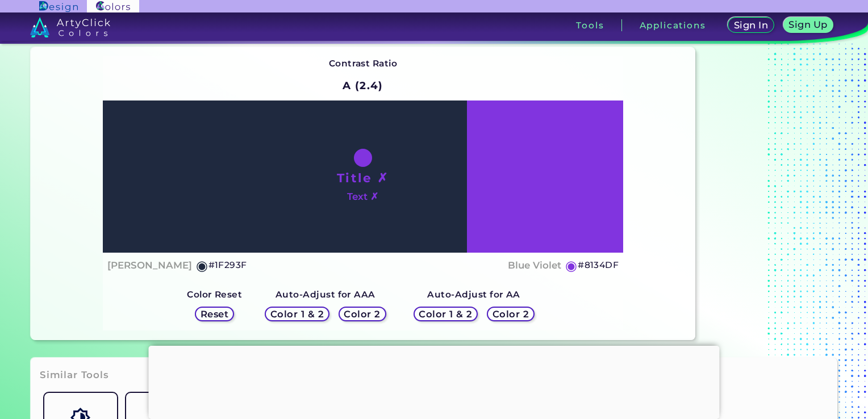 Image resolution: width=868 pixels, height=419 pixels. Describe the element at coordinates (598, 265) in the screenshot. I see `h5: #8134DF` at that location.